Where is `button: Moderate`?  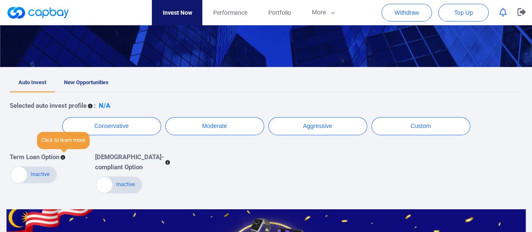 button: Moderate is located at coordinates (215, 126).